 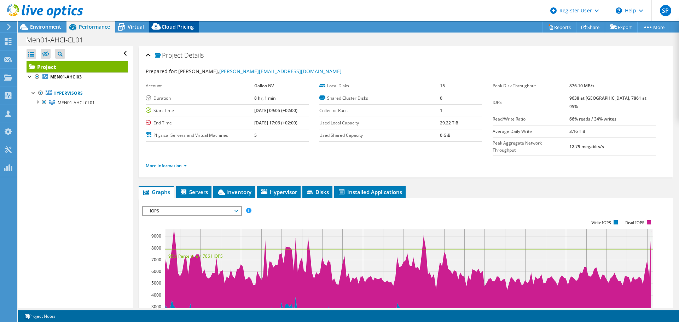 What do you see at coordinates (441, 98) in the screenshot?
I see `b: 0` at bounding box center [441, 98].